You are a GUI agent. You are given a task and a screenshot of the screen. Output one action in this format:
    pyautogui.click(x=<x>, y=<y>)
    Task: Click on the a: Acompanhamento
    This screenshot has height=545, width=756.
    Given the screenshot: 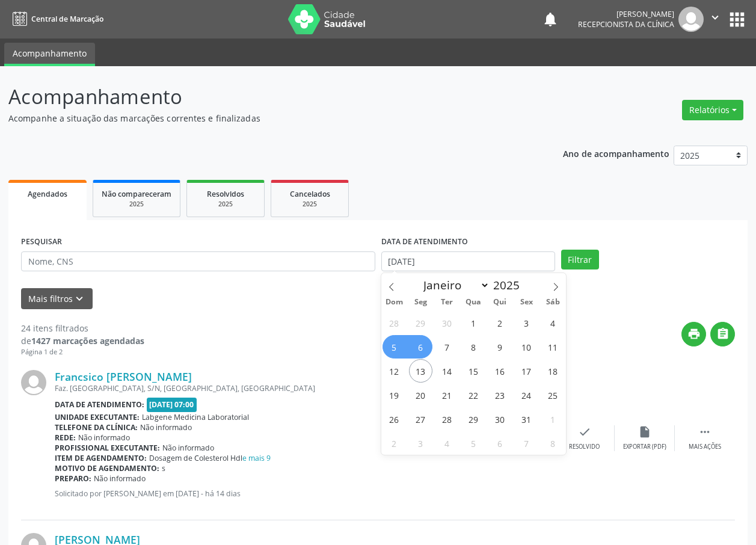 What is the action you would take?
    pyautogui.click(x=49, y=54)
    